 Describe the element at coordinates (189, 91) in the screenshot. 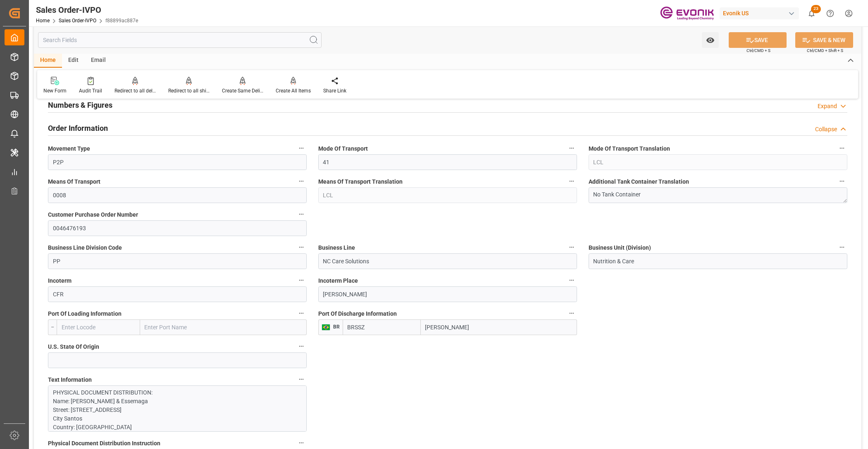

I see `div: Redirect to all shipments` at that location.